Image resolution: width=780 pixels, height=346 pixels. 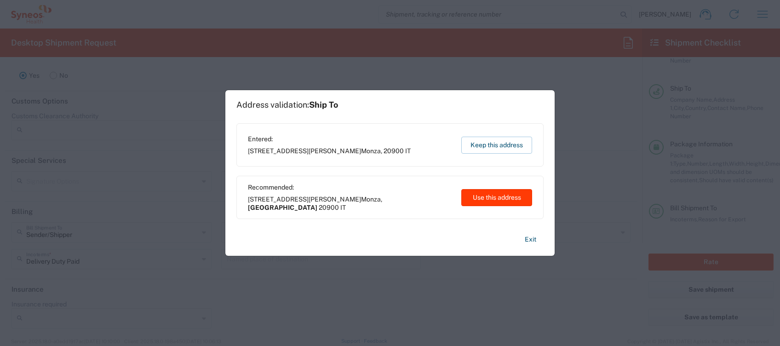 What do you see at coordinates (350, 187) in the screenshot?
I see `span: Recommended:` at bounding box center [350, 187].